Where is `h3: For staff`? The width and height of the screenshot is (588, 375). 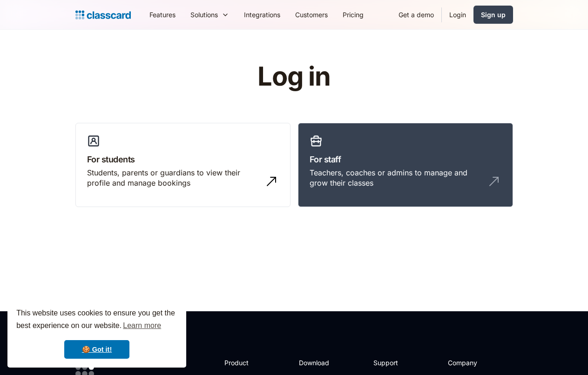 h3: For staff is located at coordinates (405, 159).